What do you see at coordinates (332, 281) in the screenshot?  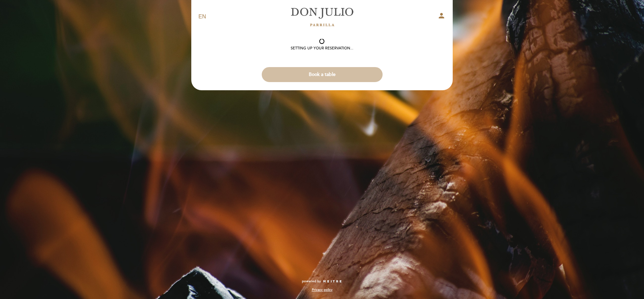 I see `img: MEITRE` at bounding box center [332, 281].